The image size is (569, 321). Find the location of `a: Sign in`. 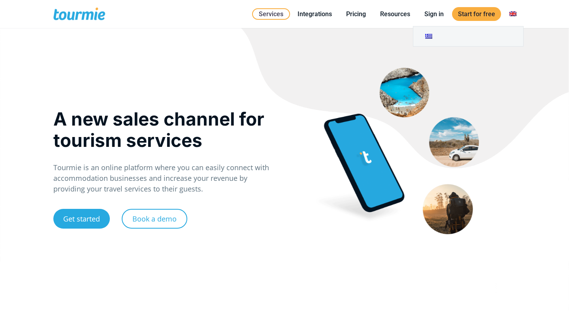

a: Sign in is located at coordinates (434, 14).